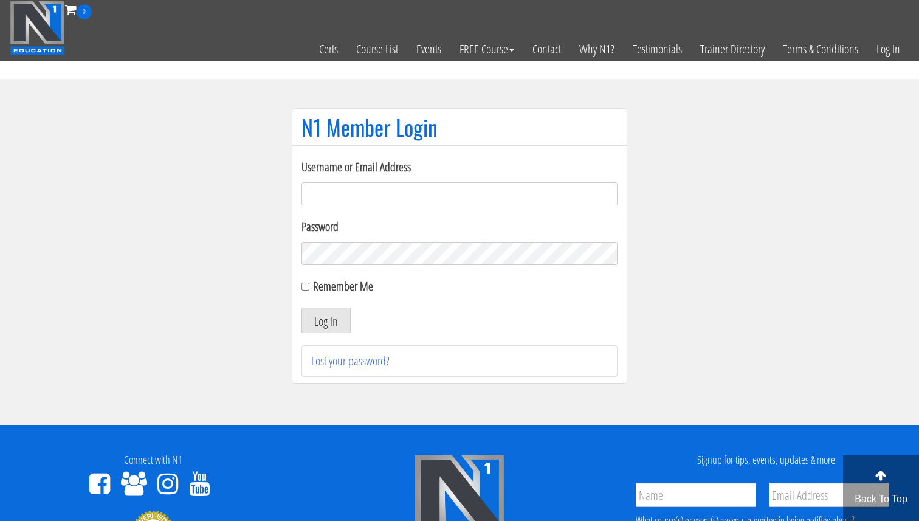 Image resolution: width=919 pixels, height=521 pixels. I want to click on span: 0, so click(84, 12).